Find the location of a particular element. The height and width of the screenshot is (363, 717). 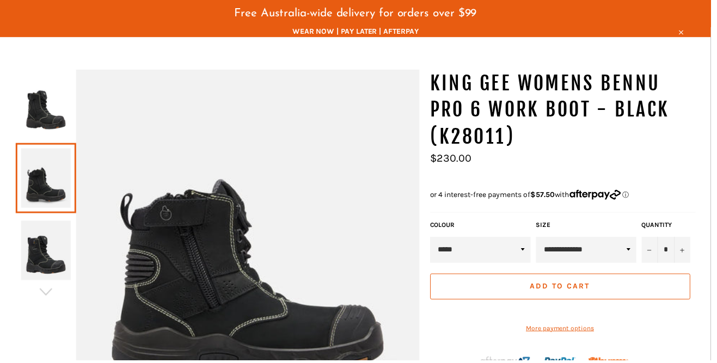

a: More payment options is located at coordinates (565, 331).